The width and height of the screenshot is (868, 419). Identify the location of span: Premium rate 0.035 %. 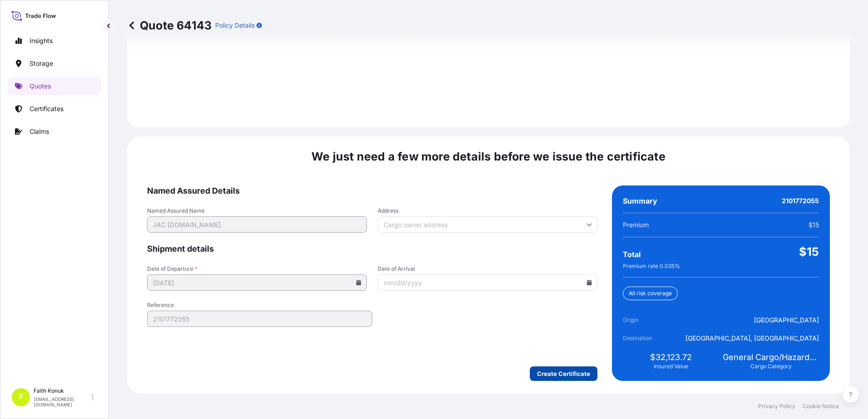
(651, 266).